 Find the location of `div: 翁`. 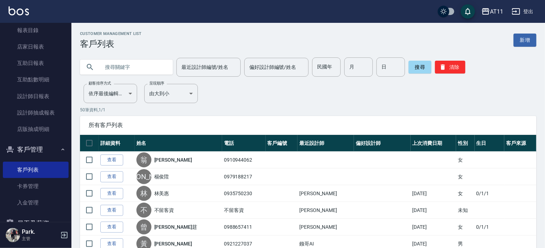

div: 翁 is located at coordinates (144, 160).